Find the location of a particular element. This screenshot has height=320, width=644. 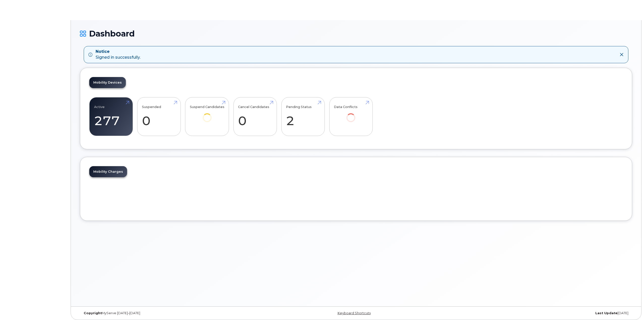

a: Keyboard Shortcuts is located at coordinates (354, 313).